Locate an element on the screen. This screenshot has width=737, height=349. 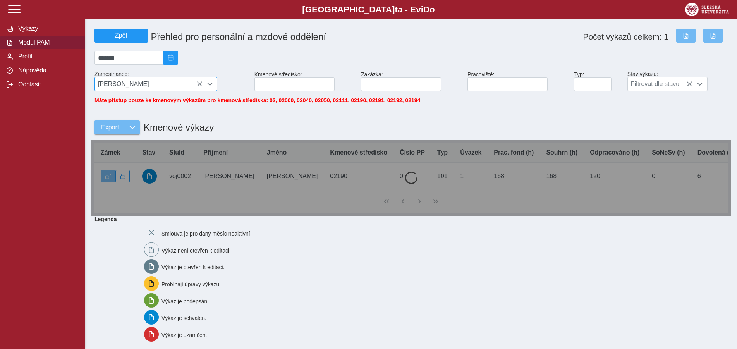
button: Export do PDF is located at coordinates (713, 36).